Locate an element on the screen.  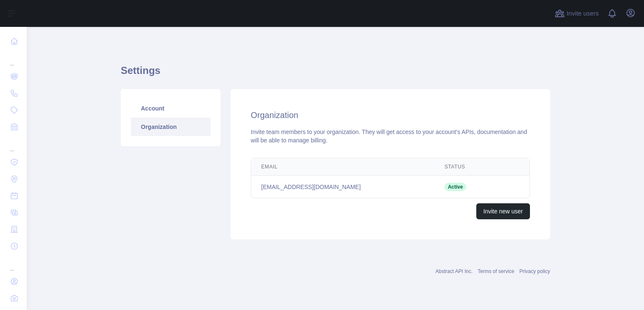
th: Status is located at coordinates (466, 167).